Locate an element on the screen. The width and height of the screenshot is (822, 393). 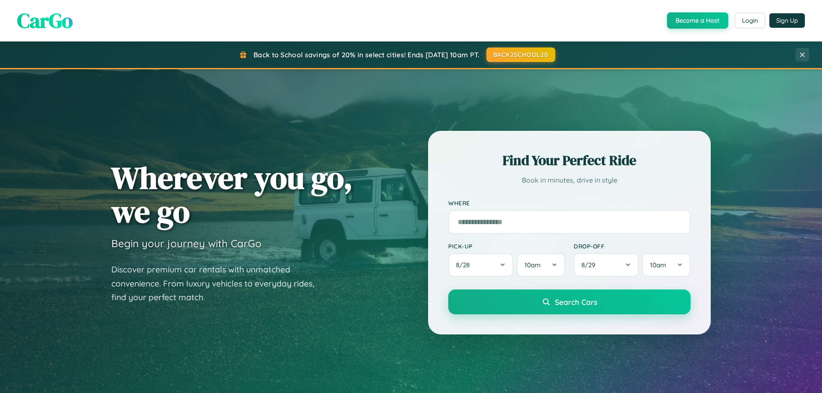
h1: Wherever you go, we go is located at coordinates (232, 195).